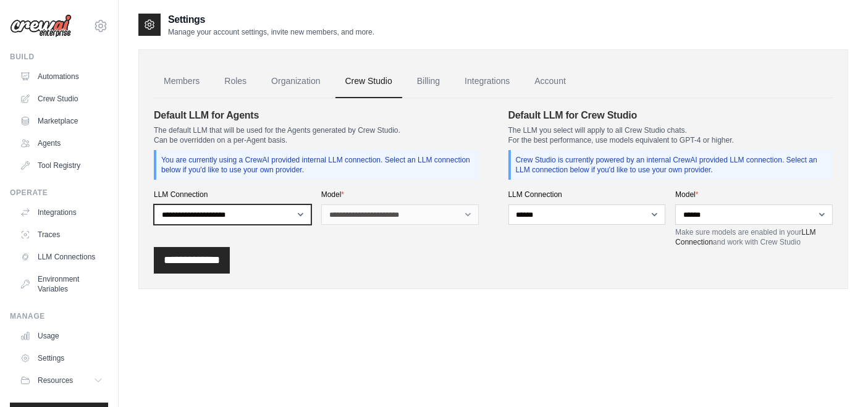 The width and height of the screenshot is (868, 407). What do you see at coordinates (236, 81) in the screenshot?
I see `a: Roles` at bounding box center [236, 81].